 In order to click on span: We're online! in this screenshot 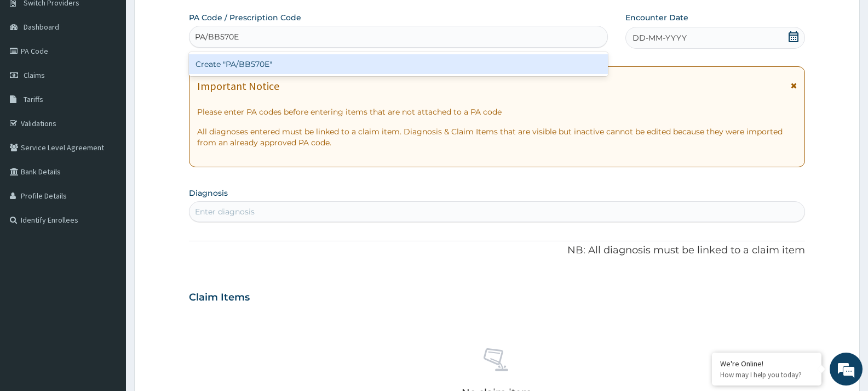, I will do `click(107, 178)`.